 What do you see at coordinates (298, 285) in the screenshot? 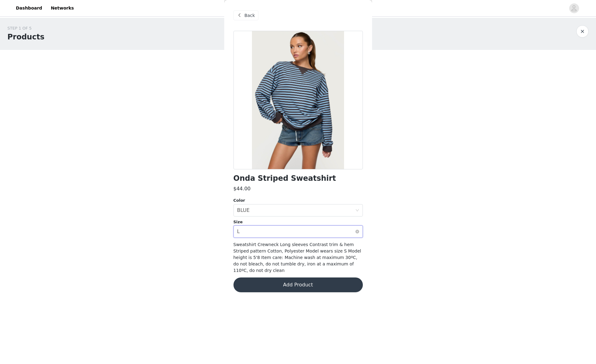
I see `button: Add Product` at bounding box center [298, 285].